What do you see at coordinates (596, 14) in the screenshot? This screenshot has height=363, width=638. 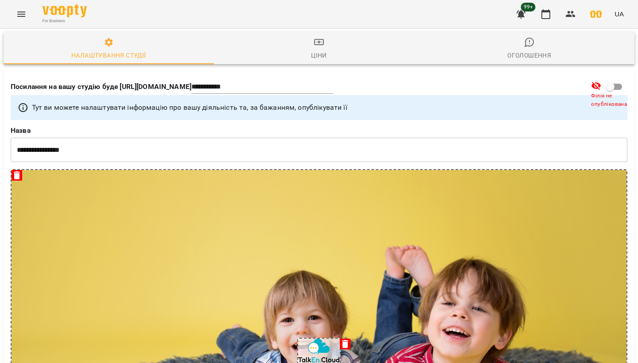 I see `img: 118c6ae8d189de7d8a0048bf33f3da57.png` at bounding box center [596, 14].